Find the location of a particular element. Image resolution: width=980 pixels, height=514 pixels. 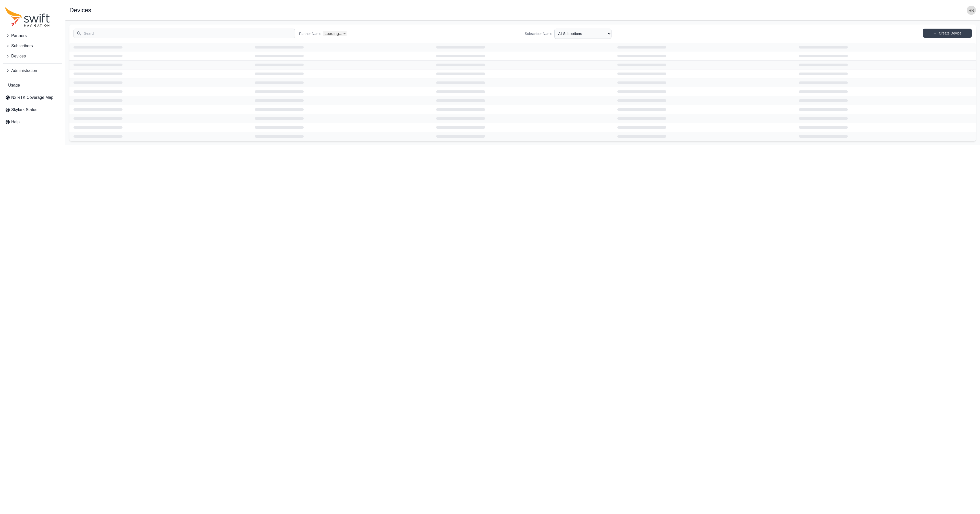

button: Devices is located at coordinates (32, 56).